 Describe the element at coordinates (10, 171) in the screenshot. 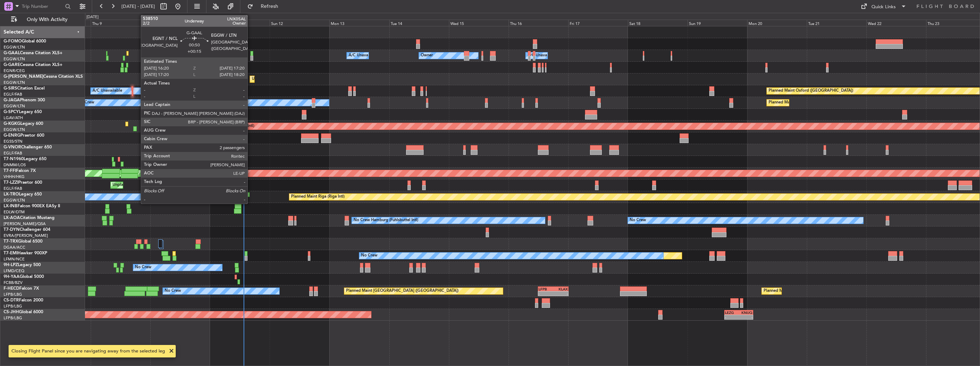

I see `span: T7-FFI` at that location.